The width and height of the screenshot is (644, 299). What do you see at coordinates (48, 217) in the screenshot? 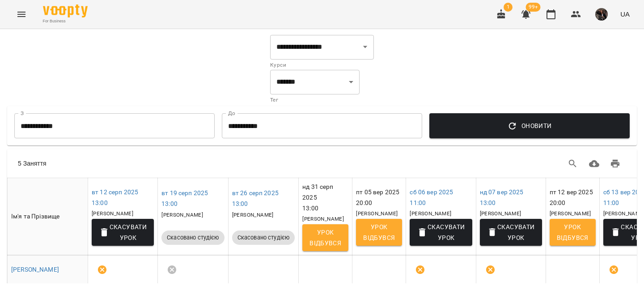
I see `div: Ім'я та Прізвище` at bounding box center [48, 217].